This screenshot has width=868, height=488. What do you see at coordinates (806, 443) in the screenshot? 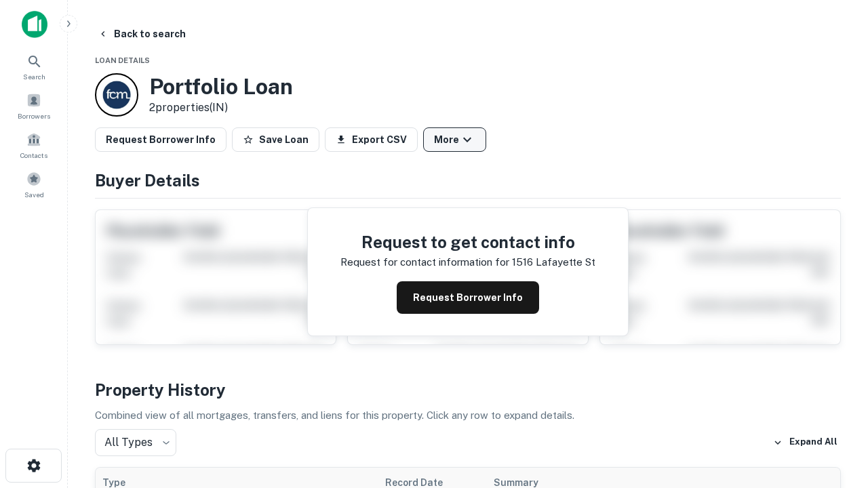
I see `button: Expand All` at bounding box center [806, 443].